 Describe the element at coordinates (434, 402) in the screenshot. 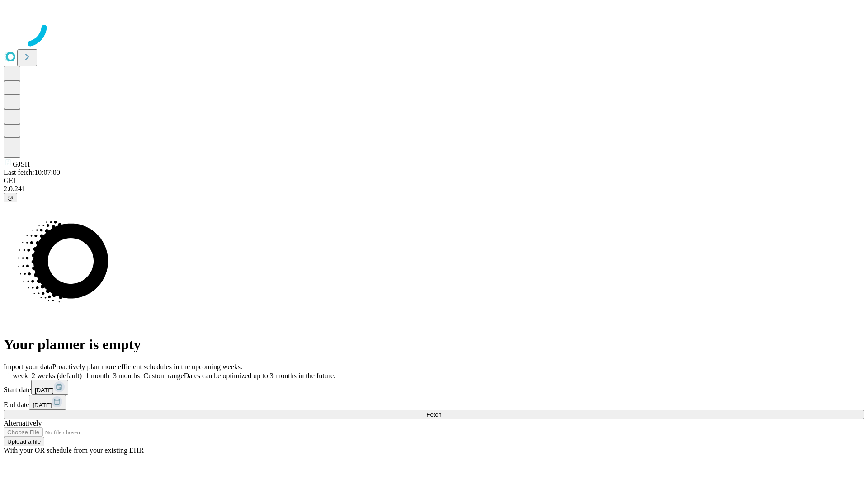

I see `div: End date` at that location.